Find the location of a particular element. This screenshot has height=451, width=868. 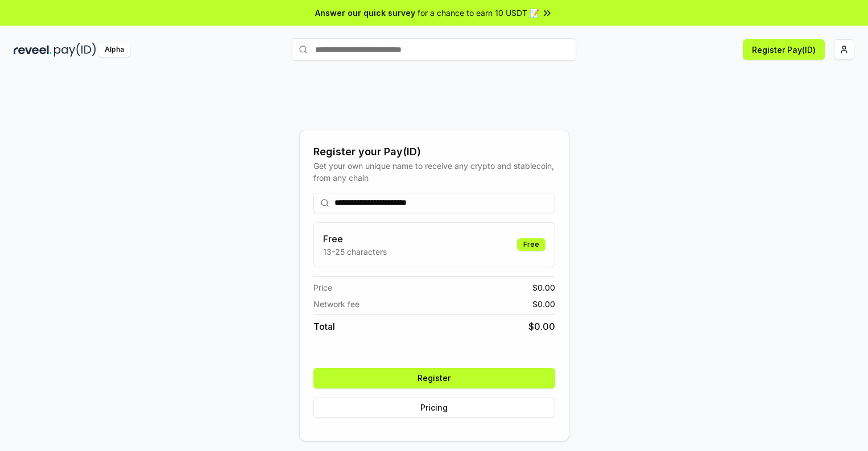

img: pay_id is located at coordinates (75, 49).